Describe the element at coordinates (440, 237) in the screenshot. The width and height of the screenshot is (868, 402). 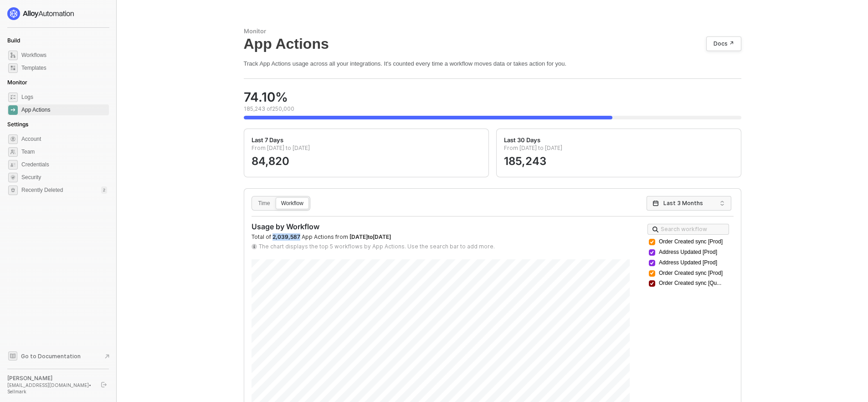
I see `div: Total of App Actions from` at that location.